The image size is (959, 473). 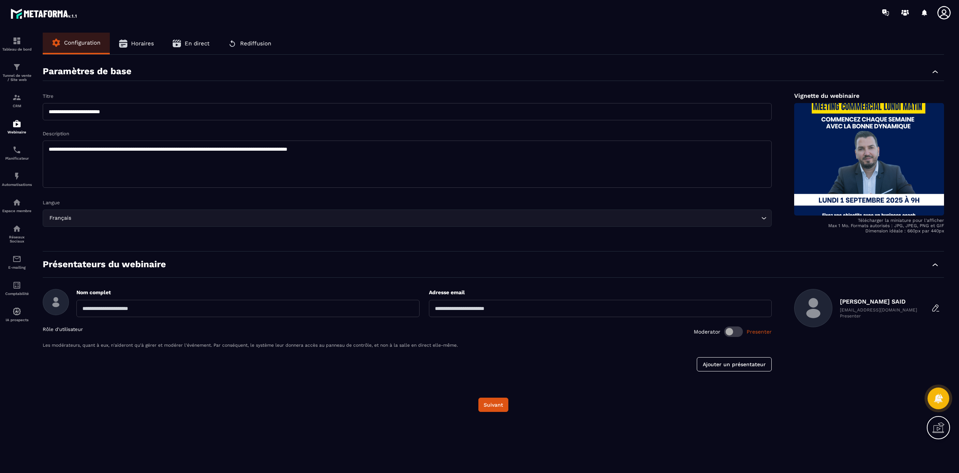 I want to click on label: Titre, so click(x=48, y=96).